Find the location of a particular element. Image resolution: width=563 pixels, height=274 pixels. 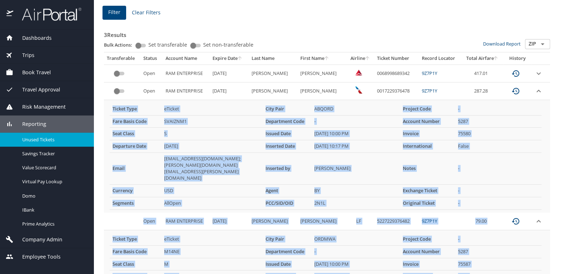

td: 75587 is located at coordinates (498, 264).